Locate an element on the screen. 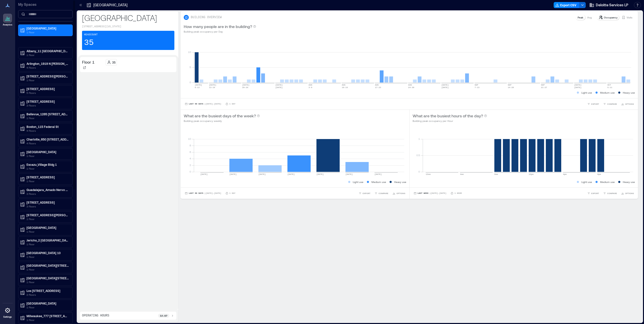 The height and width of the screenshot is (324, 644). tspan: 1 is located at coordinates (419, 139).